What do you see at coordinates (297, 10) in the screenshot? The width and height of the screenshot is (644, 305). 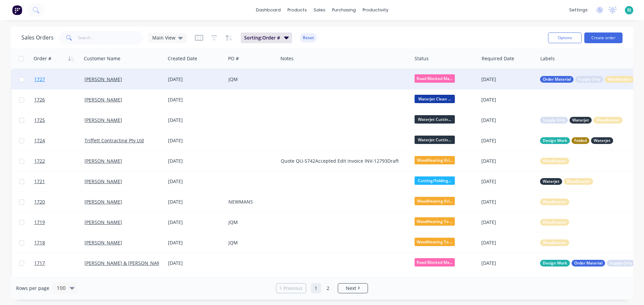 I see `div: products` at bounding box center [297, 10].